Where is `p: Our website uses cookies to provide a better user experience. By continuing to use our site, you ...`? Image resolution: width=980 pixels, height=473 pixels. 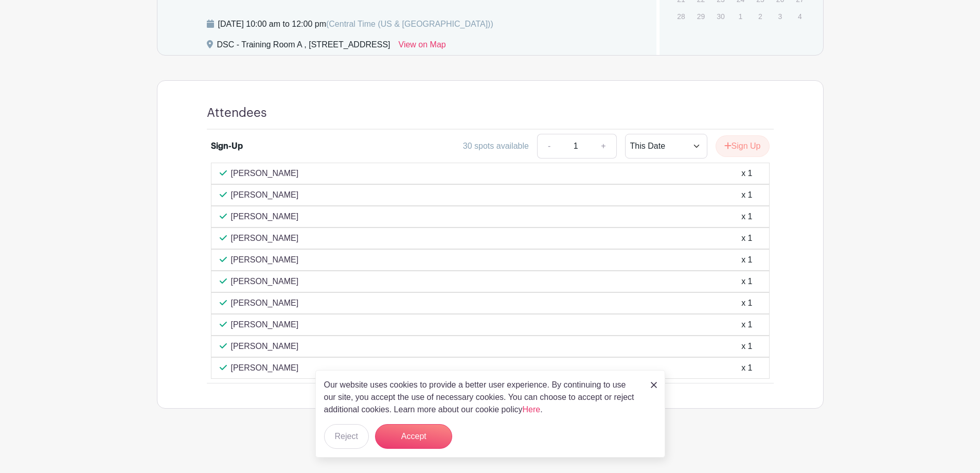
p: Our website uses cookies to provide a better user experience. By continuing to use our site, you ... is located at coordinates (483, 398).